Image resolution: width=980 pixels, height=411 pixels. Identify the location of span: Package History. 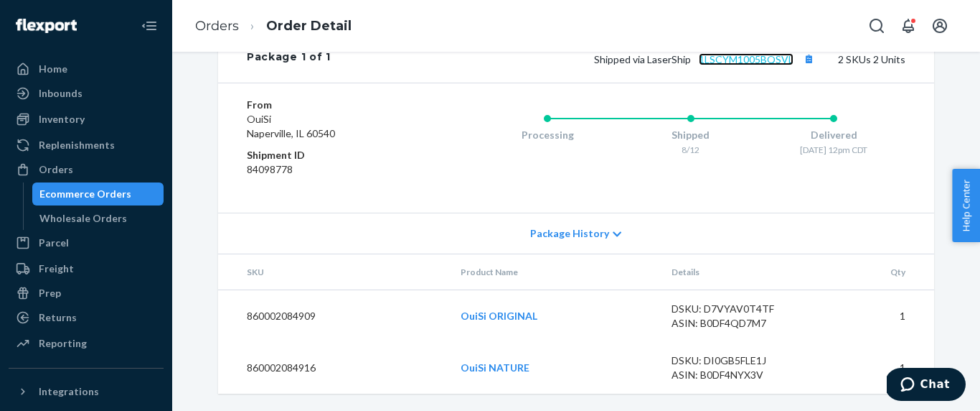
(569, 233).